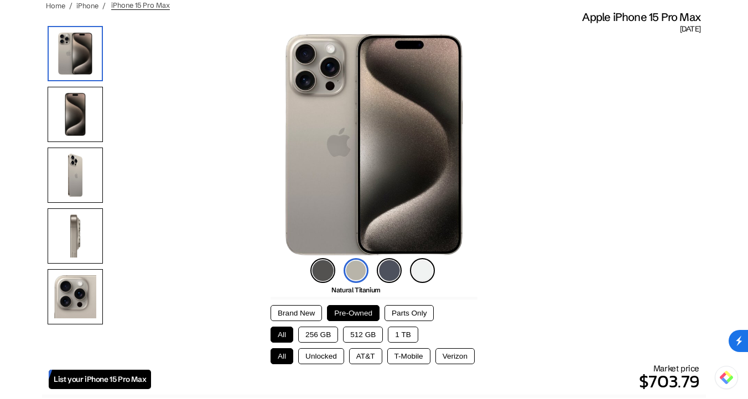 This screenshot has height=399, width=748. Describe the element at coordinates (425, 382) in the screenshot. I see `p: $703.79` at that location.